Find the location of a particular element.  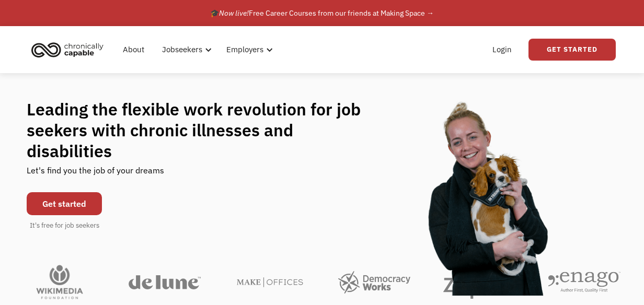

a: Get Started is located at coordinates (572, 50).